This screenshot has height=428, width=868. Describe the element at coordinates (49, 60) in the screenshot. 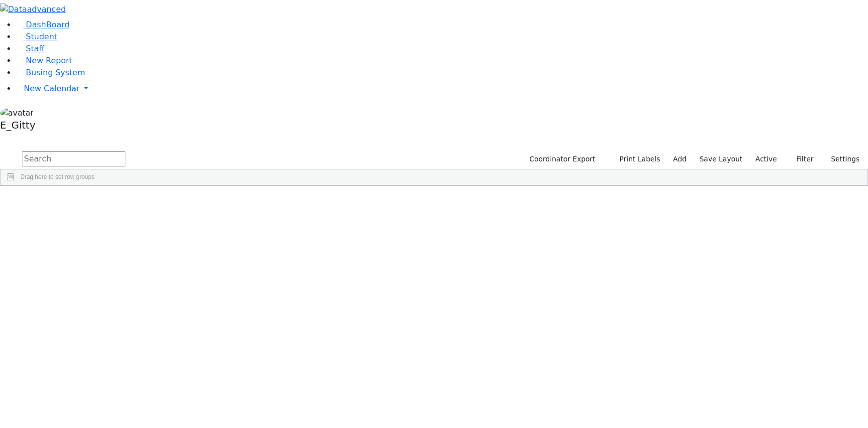

I see `span: New Report` at that location.